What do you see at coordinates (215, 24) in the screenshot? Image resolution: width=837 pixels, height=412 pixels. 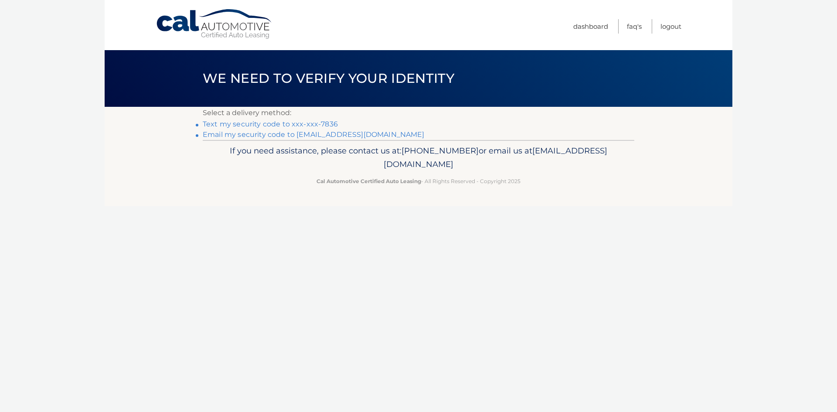 I see `a: Cal Automotive` at bounding box center [215, 24].